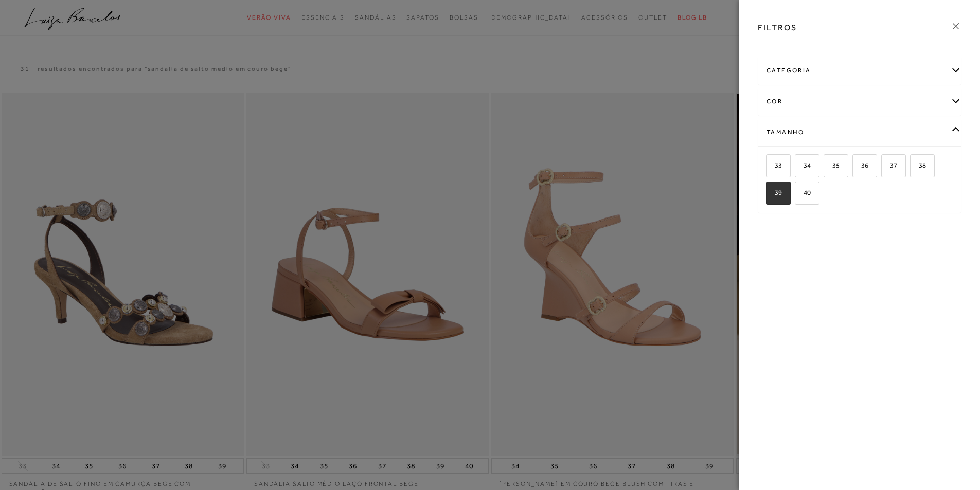  What do you see at coordinates (861, 165) in the screenshot?
I see `span: 36` at bounding box center [861, 165].